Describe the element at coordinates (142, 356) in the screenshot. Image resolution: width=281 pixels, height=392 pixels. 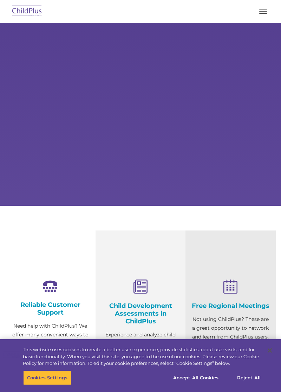
I see `div: This website uses cookies to create a better user experience, provide statistics about user visit...` at that location.